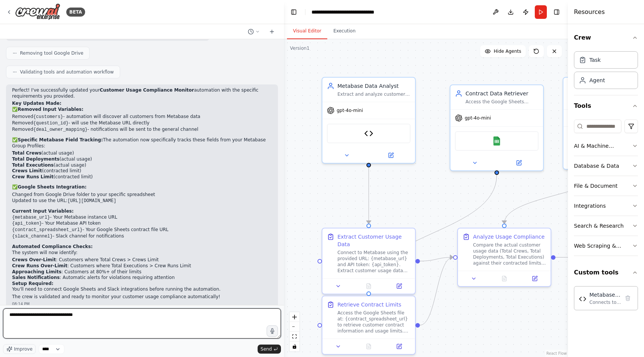  I want to click on div: Version 1, so click(300, 48).